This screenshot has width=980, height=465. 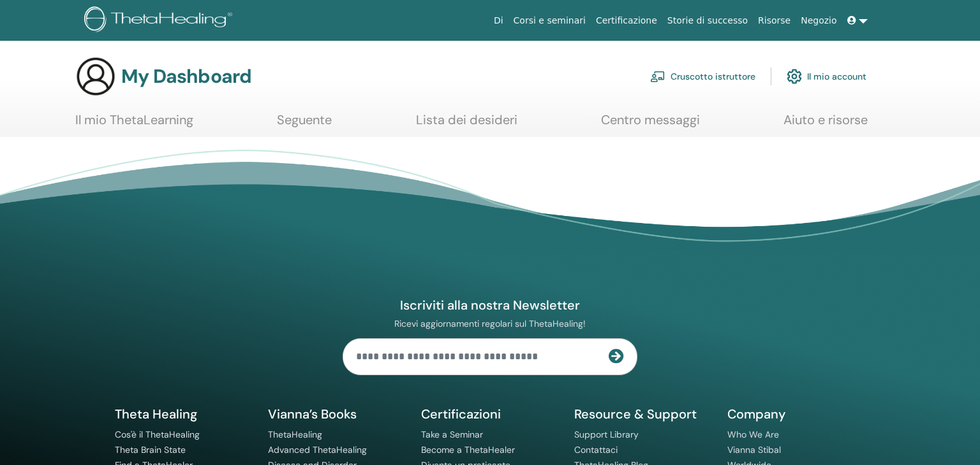 I want to click on a: Aiuto e risorse, so click(x=826, y=124).